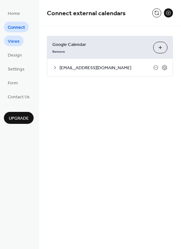  I want to click on span: Design, so click(15, 55).